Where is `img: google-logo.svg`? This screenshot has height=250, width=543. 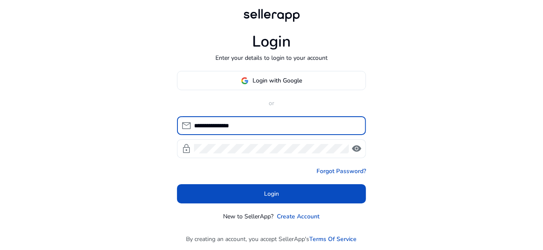 img: google-logo.svg is located at coordinates (245, 81).